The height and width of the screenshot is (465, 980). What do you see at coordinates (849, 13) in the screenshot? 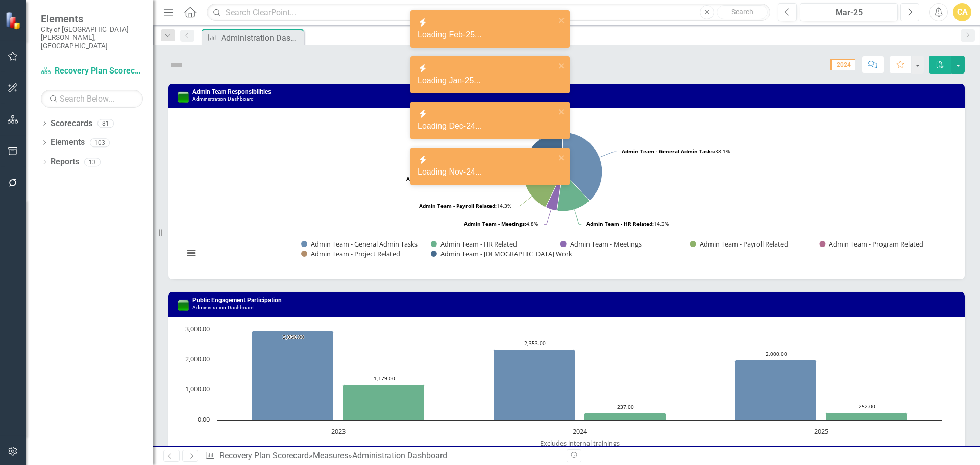
I see `div: Mar-25` at bounding box center [849, 13].